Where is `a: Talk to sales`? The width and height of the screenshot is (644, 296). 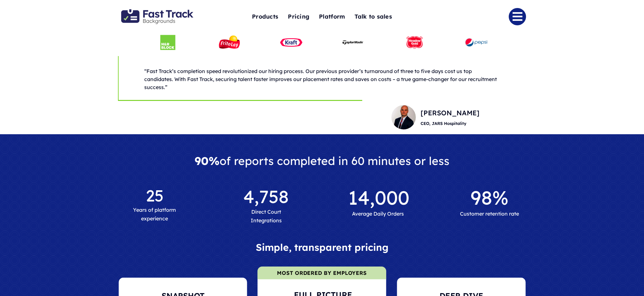 a: Talk to sales is located at coordinates (373, 16).